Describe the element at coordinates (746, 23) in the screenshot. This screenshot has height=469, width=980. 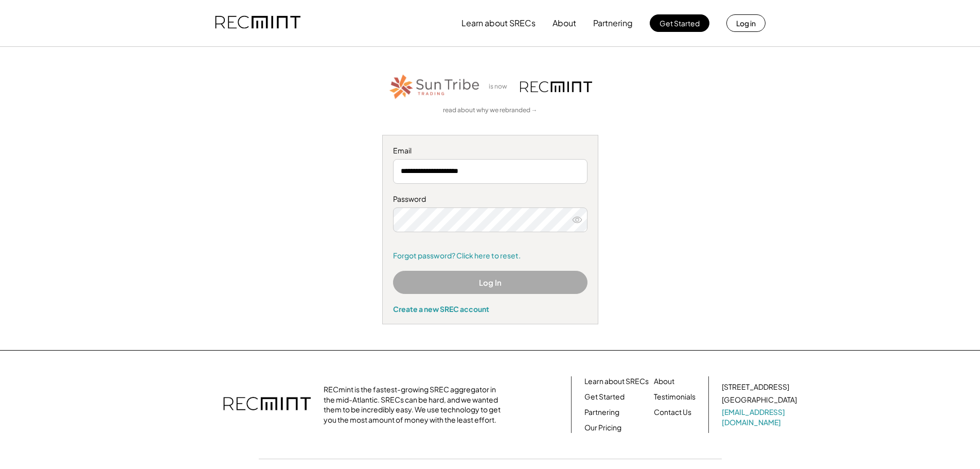
I see `button: Log in` at that location.